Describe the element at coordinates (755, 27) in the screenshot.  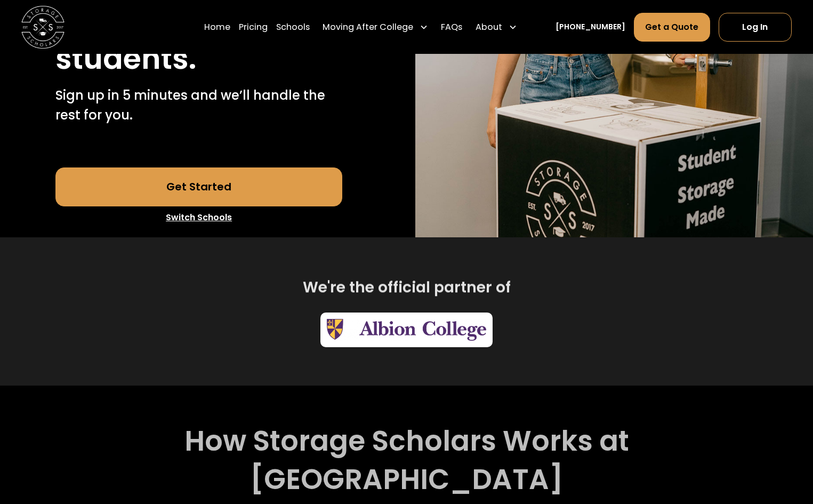
I see `a: Log In` at that location.